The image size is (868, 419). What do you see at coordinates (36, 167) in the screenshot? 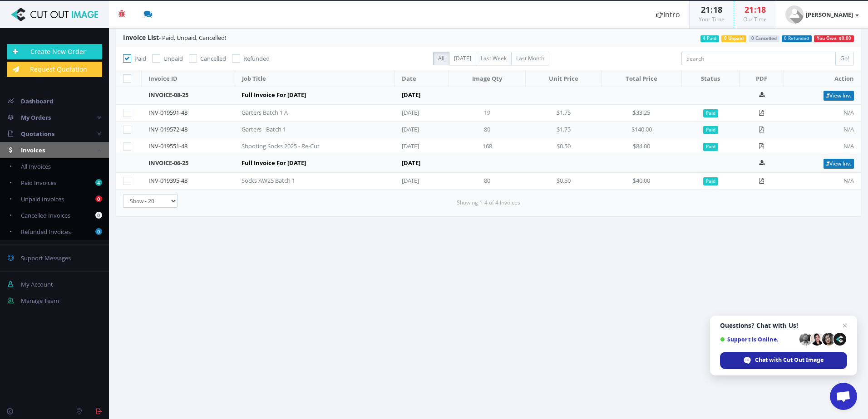
I see `span: All Invoices` at bounding box center [36, 167].